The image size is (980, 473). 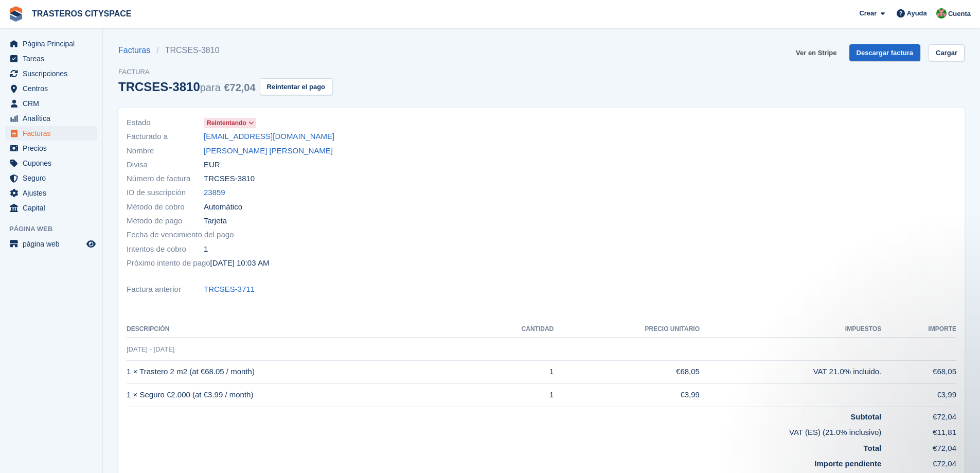 What do you see at coordinates (942, 13) in the screenshot?
I see `img: CitySpace` at bounding box center [942, 13].